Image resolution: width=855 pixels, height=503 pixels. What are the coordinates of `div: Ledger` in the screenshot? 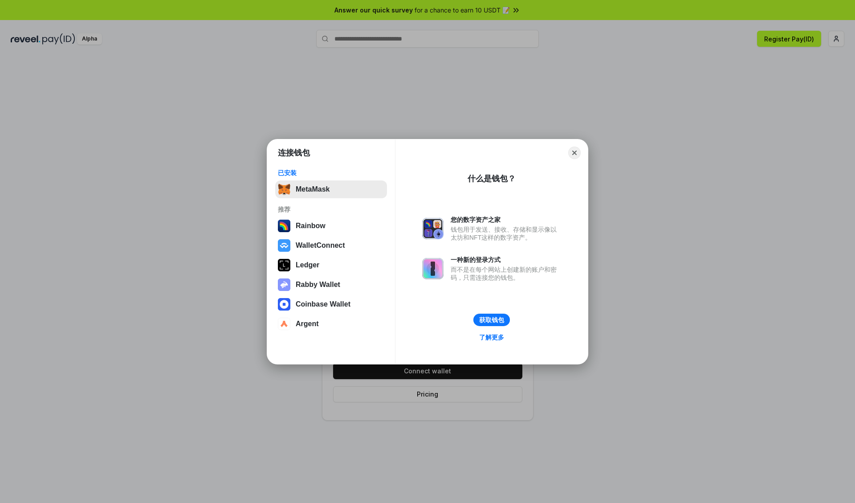 It's located at (307, 265).